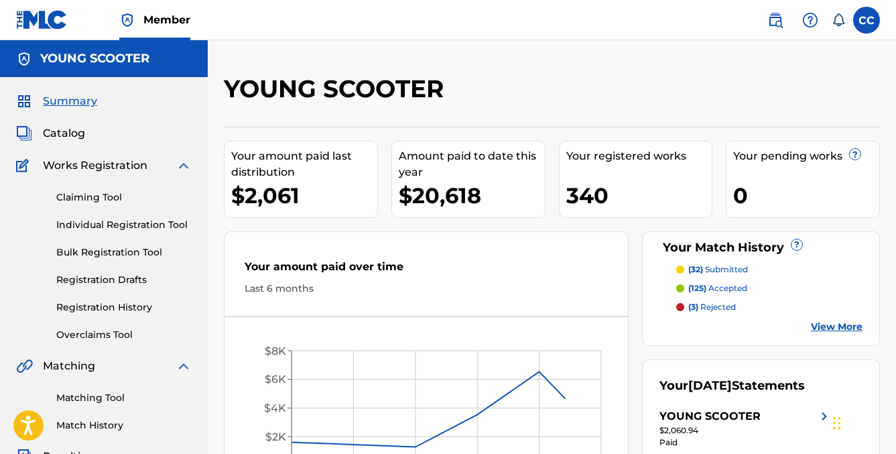 The width and height of the screenshot is (896, 454). What do you see at coordinates (732, 385) in the screenshot?
I see `div: Your Statements` at bounding box center [732, 385].